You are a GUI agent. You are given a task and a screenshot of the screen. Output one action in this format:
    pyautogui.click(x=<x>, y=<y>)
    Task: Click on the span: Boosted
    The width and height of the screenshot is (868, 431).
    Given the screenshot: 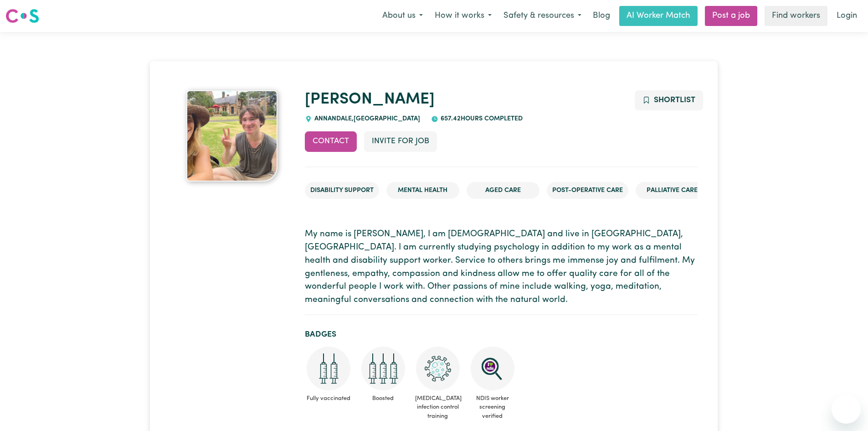 What is the action you would take?
    pyautogui.click(x=383, y=398)
    